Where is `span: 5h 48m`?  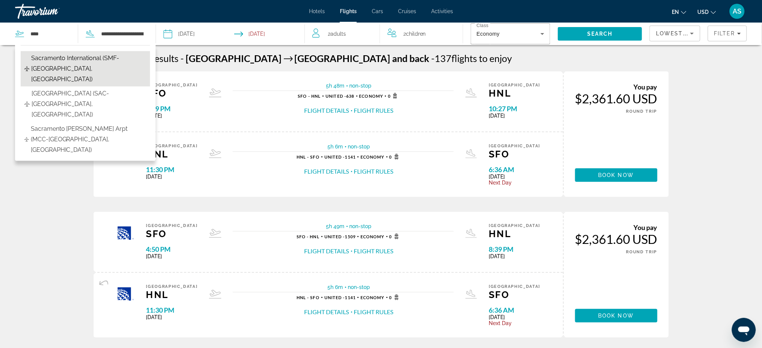
span: 5h 48m is located at coordinates (336, 86).